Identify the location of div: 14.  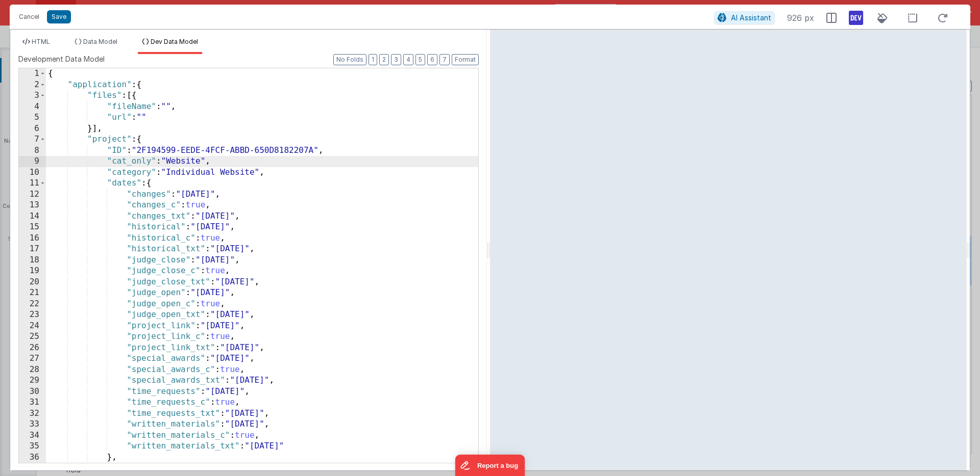
(32, 217).